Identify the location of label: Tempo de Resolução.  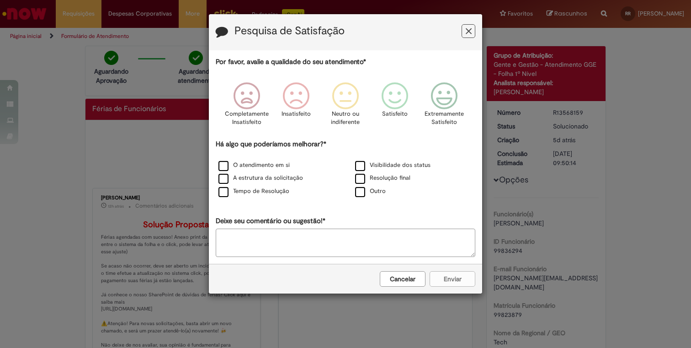
(254, 191).